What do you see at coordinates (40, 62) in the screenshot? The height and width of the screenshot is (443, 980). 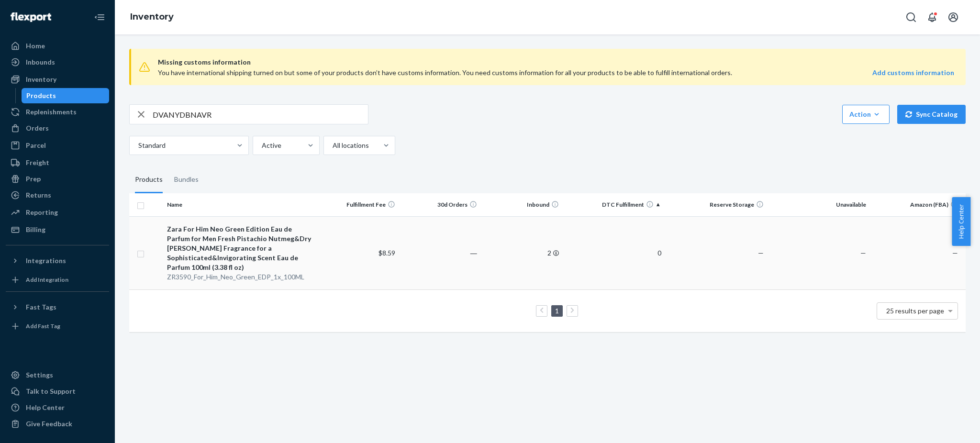 I see `div: Inbounds` at bounding box center [40, 62].